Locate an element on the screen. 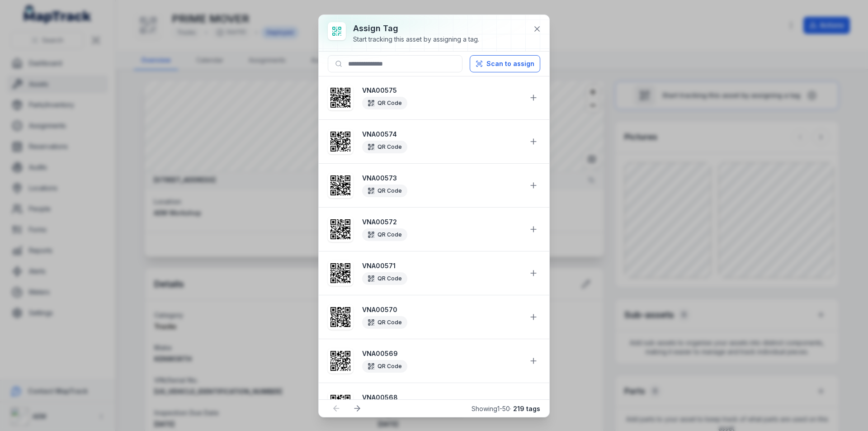  h3: Assign tag is located at coordinates (416, 29).